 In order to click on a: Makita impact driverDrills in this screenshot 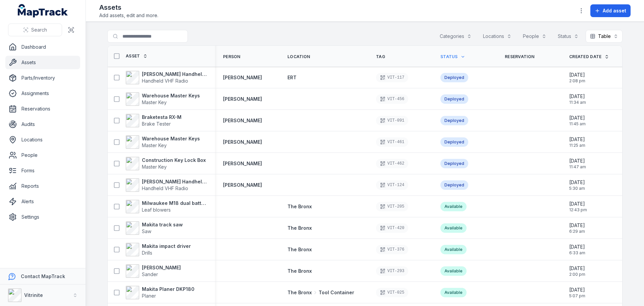, I will do `click(158, 250)`.